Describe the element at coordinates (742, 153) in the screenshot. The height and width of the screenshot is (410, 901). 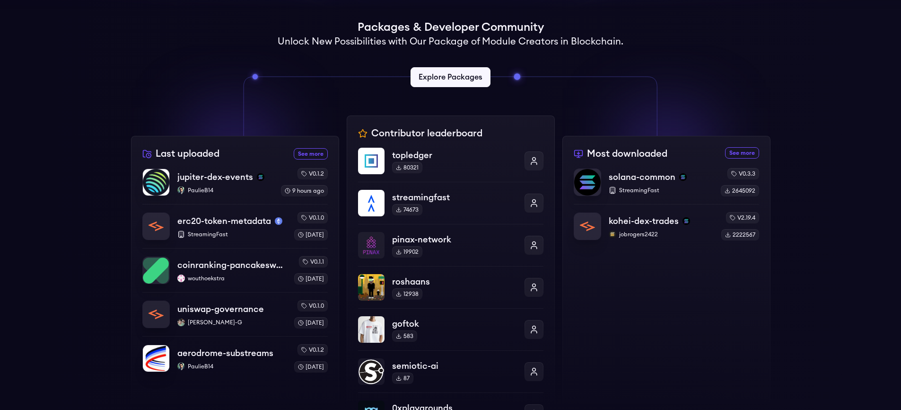
I see `a: See more most downloaded packages` at that location.